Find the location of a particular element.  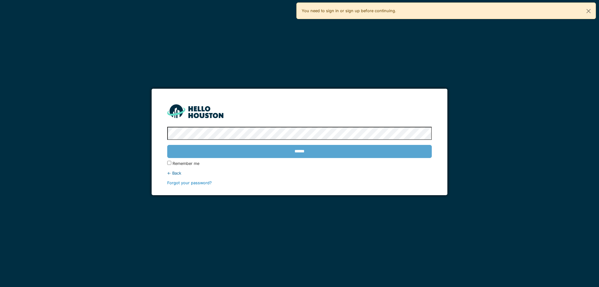

a: Forgot your password? is located at coordinates (189, 183).